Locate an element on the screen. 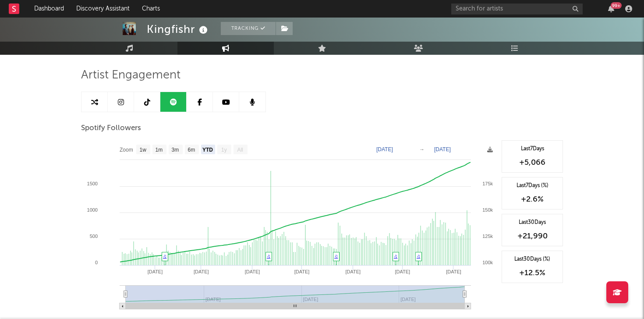 Image resolution: width=644 pixels, height=319 pixels. text: 1m is located at coordinates (159, 150).